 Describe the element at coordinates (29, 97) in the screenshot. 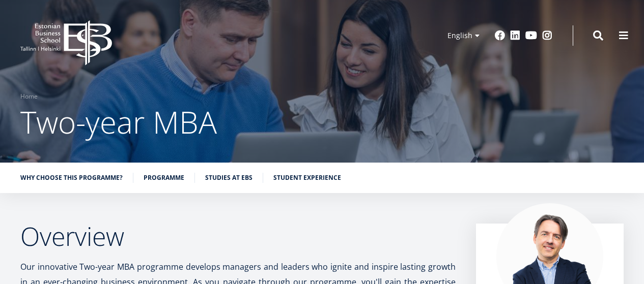

I see `a: Home` at that location.